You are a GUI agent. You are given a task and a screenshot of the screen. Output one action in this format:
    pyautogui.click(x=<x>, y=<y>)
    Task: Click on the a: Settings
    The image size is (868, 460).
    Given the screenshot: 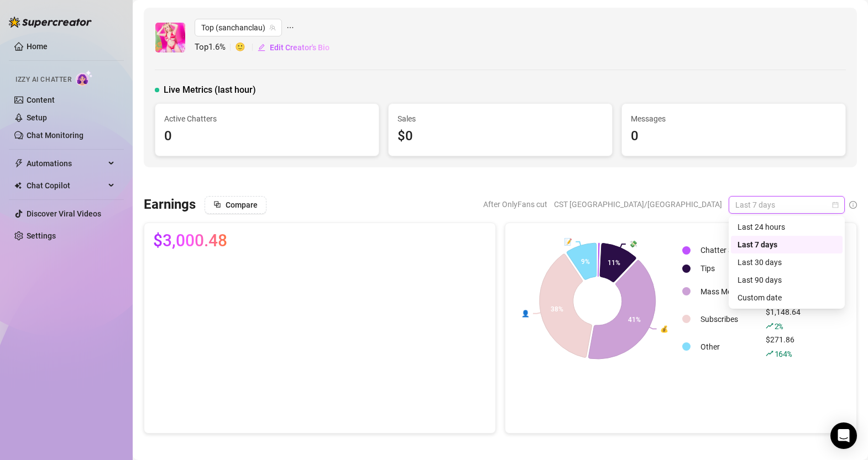 What is the action you would take?
    pyautogui.click(x=41, y=235)
    